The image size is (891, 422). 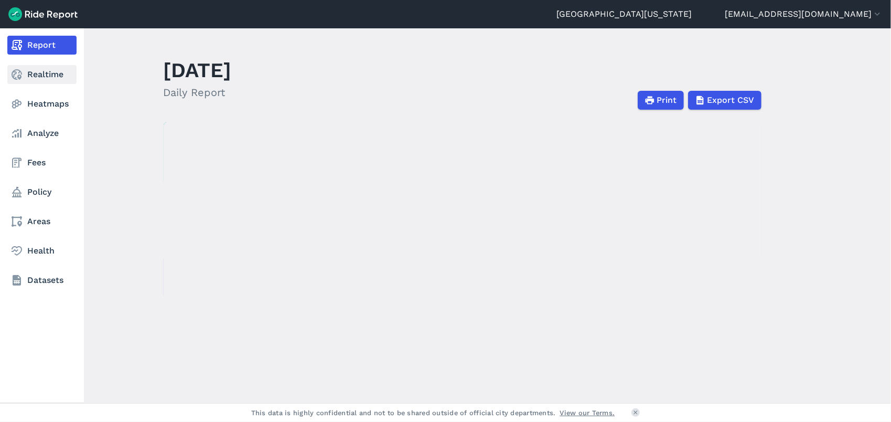 What do you see at coordinates (42, 280) in the screenshot?
I see `a: Datasets` at bounding box center [42, 280].